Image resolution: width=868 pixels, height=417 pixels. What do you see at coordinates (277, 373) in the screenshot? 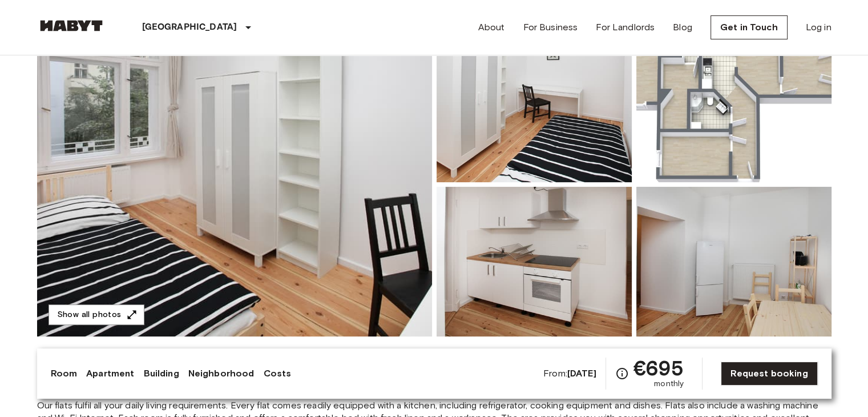
I see `a: Costs` at bounding box center [277, 373].